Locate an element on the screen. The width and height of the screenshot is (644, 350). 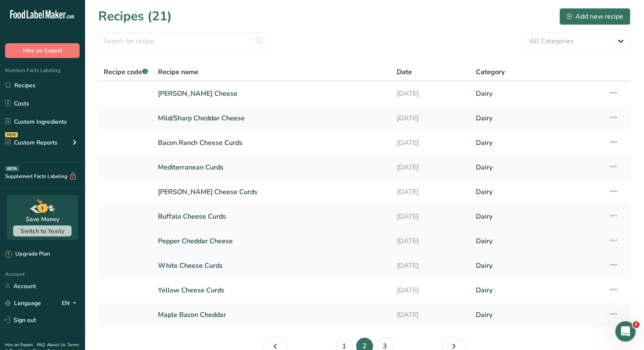
input: Search for recipe is located at coordinates (183, 41).